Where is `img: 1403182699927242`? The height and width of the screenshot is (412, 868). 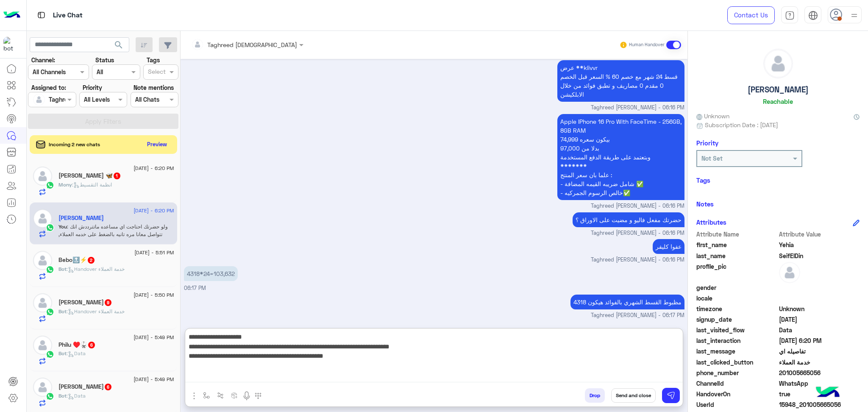 img: 1403182699927242 is located at coordinates (11, 44).